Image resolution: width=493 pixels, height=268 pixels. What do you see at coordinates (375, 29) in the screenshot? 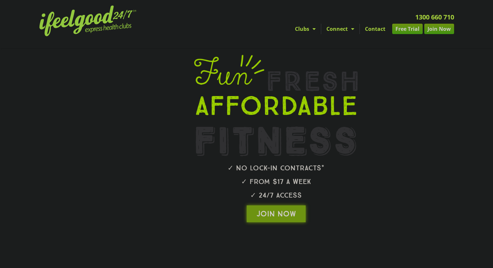
I see `a: Contact` at bounding box center [375, 29].